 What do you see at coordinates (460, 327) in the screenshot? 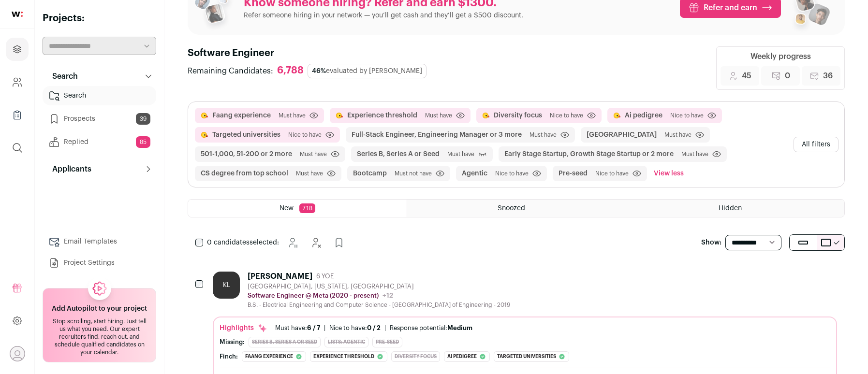
I see `span: Medium` at bounding box center [460, 327].